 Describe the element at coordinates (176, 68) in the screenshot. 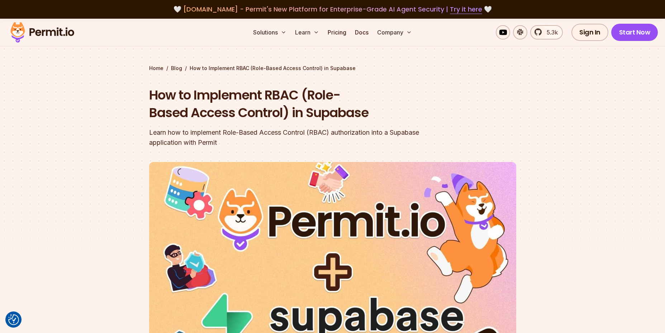

I see `a: Blog` at that location.